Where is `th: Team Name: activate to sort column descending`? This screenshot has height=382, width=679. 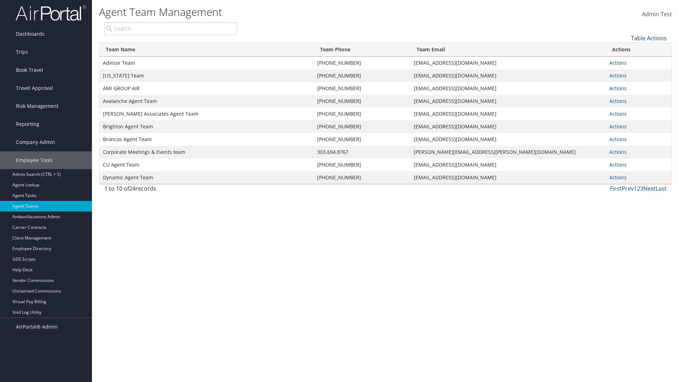 th: Team Name: activate to sort column descending is located at coordinates (207, 50).